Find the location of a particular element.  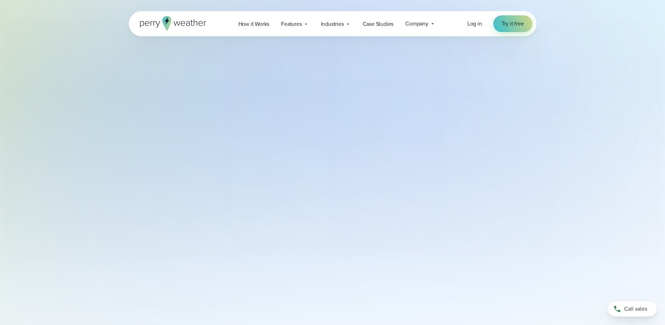

span: How it Works is located at coordinates (254, 24).